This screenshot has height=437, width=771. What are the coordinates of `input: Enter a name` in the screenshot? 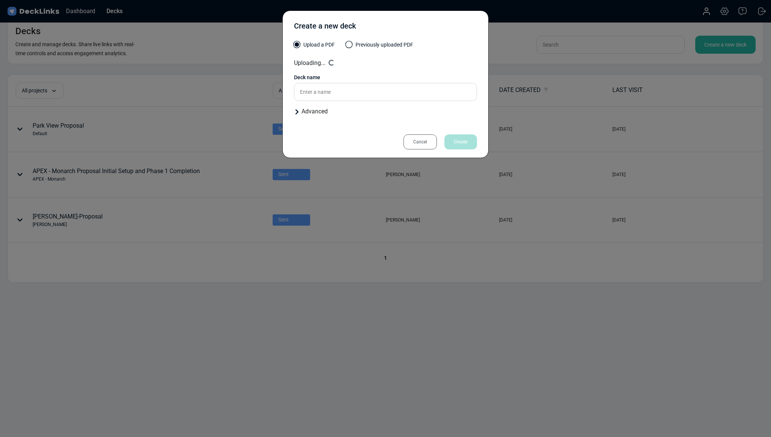 It's located at (386, 92).